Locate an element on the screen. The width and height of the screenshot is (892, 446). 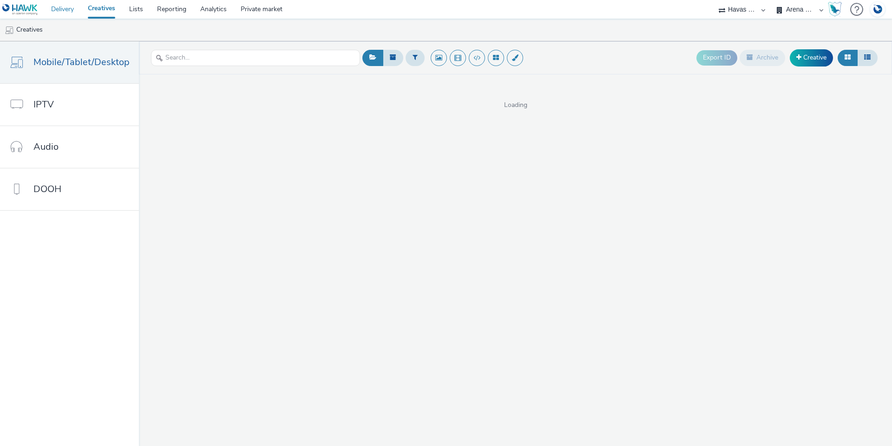
button: Export ID is located at coordinates (717, 58).